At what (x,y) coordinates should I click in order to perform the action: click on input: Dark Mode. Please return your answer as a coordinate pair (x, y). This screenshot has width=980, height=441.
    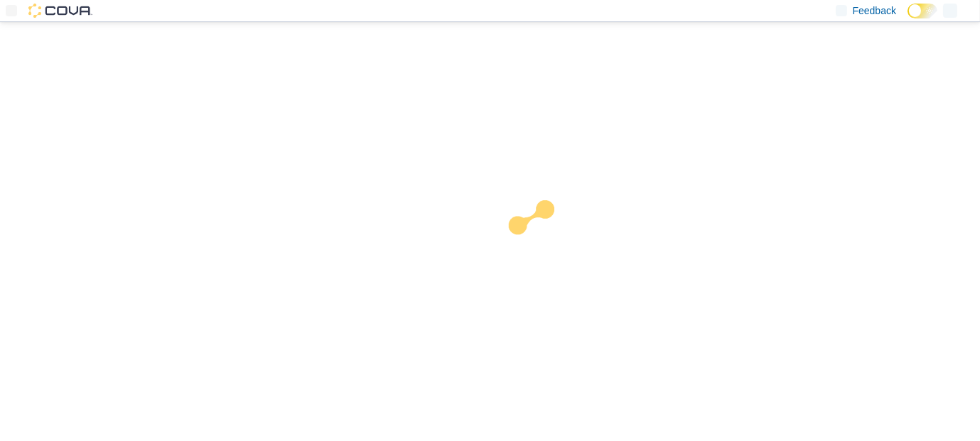
    Looking at the image, I should click on (923, 11).